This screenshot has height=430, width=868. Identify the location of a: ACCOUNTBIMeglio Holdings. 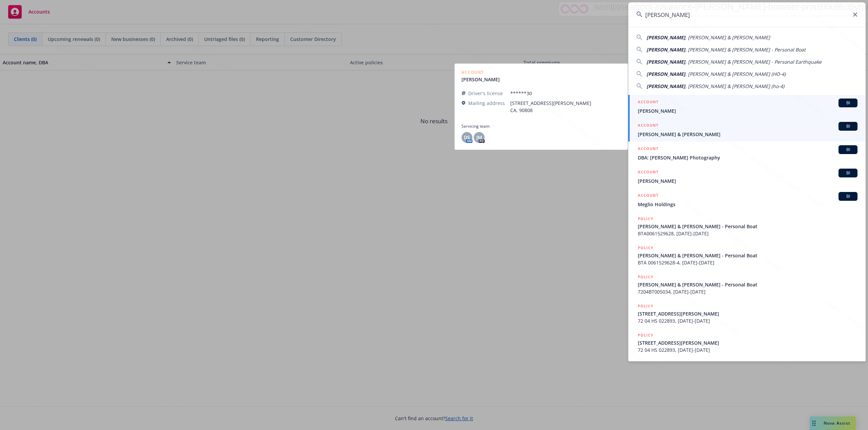
(747, 200).